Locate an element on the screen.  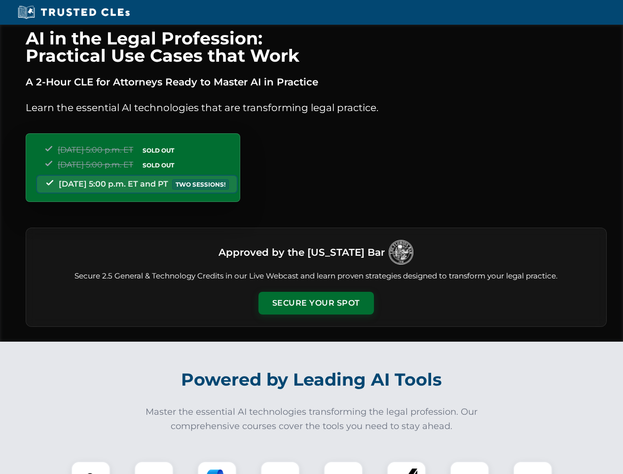
img: Trusted CLEs is located at coordinates (74, 12).